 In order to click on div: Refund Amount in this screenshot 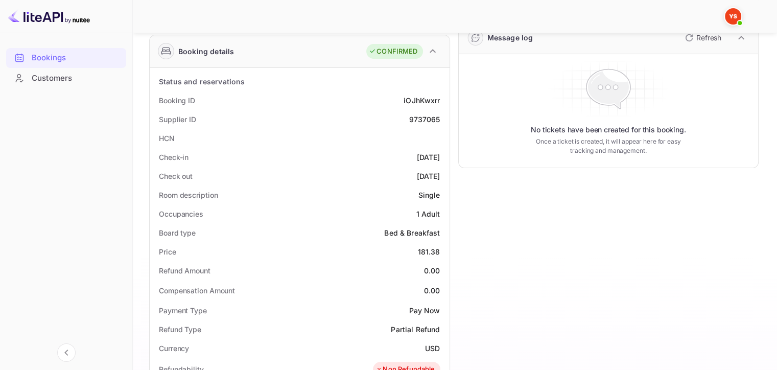, I will do `click(184, 270)`.